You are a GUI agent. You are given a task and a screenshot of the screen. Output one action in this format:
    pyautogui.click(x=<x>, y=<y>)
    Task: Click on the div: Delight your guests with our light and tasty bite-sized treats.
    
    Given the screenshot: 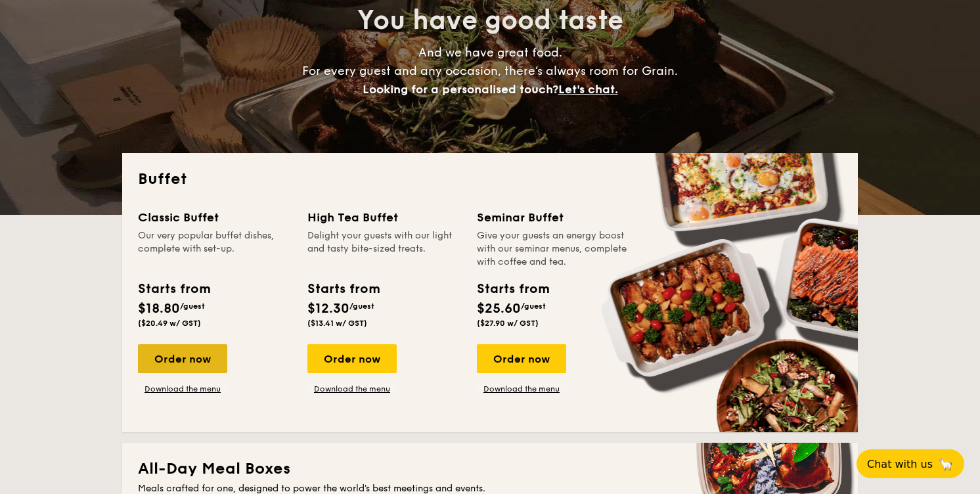 What is the action you would take?
    pyautogui.click(x=384, y=248)
    